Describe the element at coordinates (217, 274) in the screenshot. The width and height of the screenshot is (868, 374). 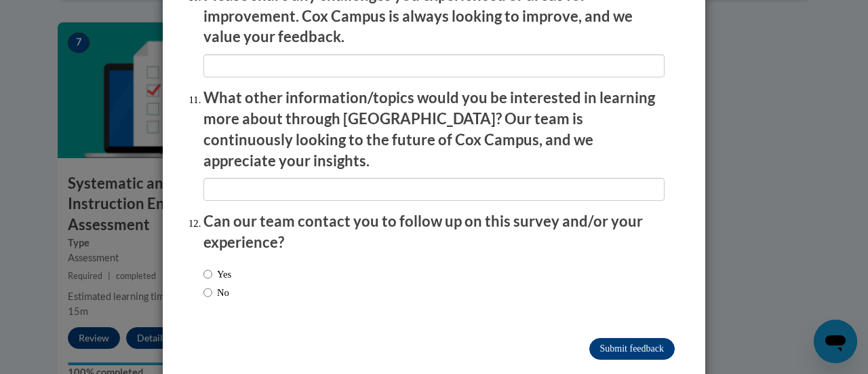
I see `label: Yes` at that location.